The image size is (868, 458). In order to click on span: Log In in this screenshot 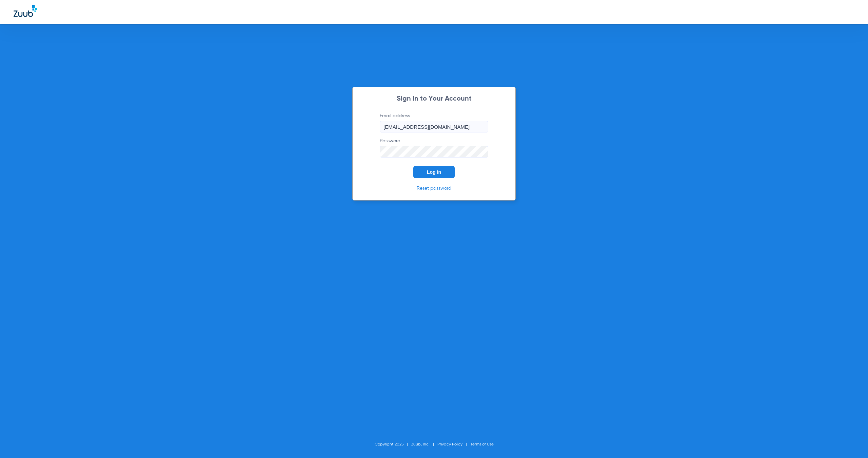, I will do `click(434, 172)`.